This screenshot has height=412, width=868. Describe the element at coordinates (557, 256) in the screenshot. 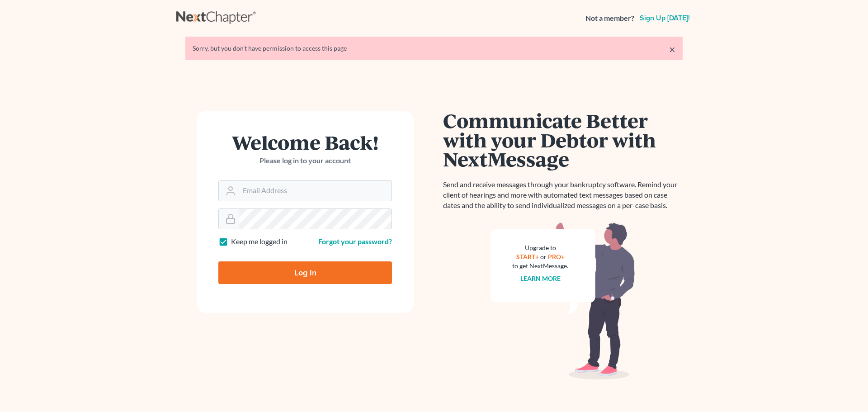

I see `a: PRO+` at that location.